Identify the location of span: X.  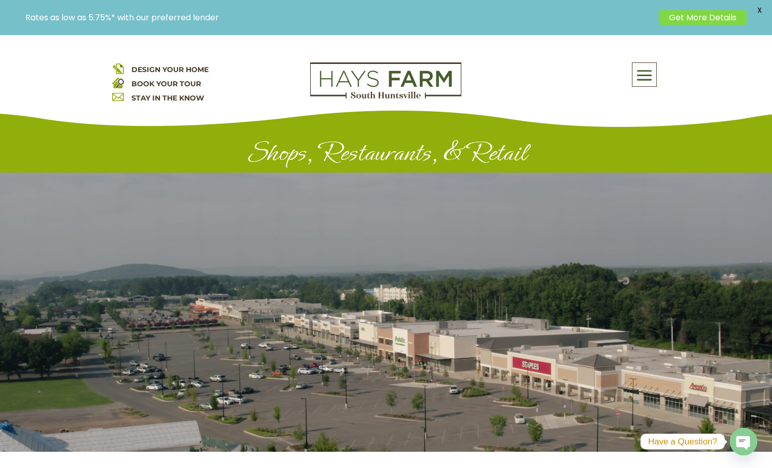
(759, 10).